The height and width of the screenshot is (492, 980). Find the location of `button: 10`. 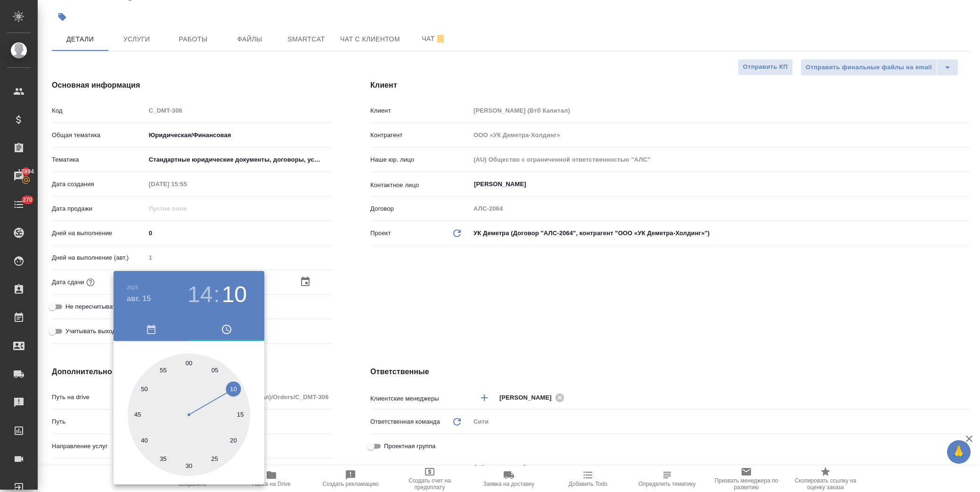

button: 10 is located at coordinates (234, 295).